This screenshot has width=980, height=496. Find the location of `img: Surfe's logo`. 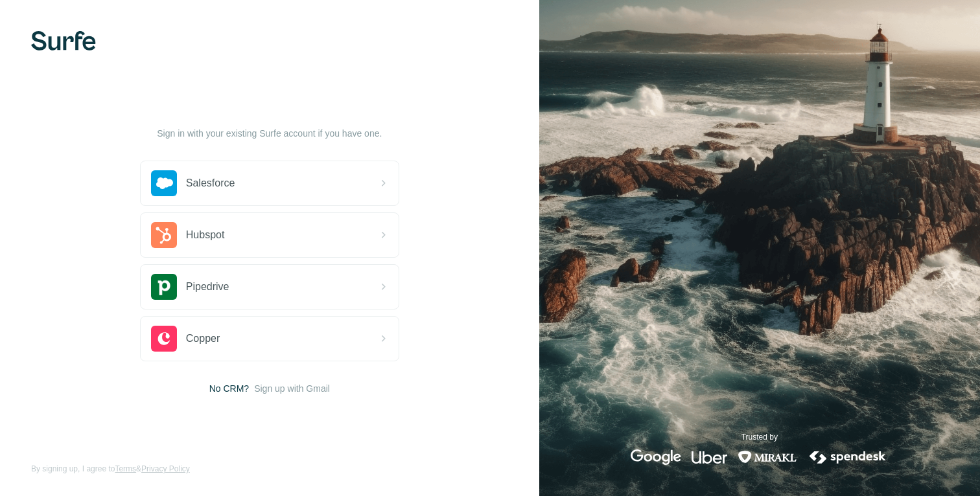

img: Surfe's logo is located at coordinates (63, 40).